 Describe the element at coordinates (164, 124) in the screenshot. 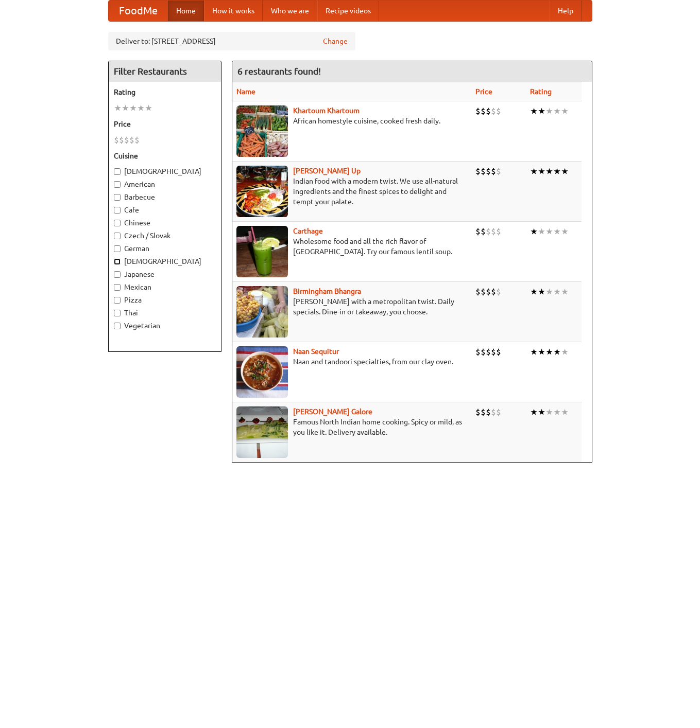

I see `h5: Price` at that location.